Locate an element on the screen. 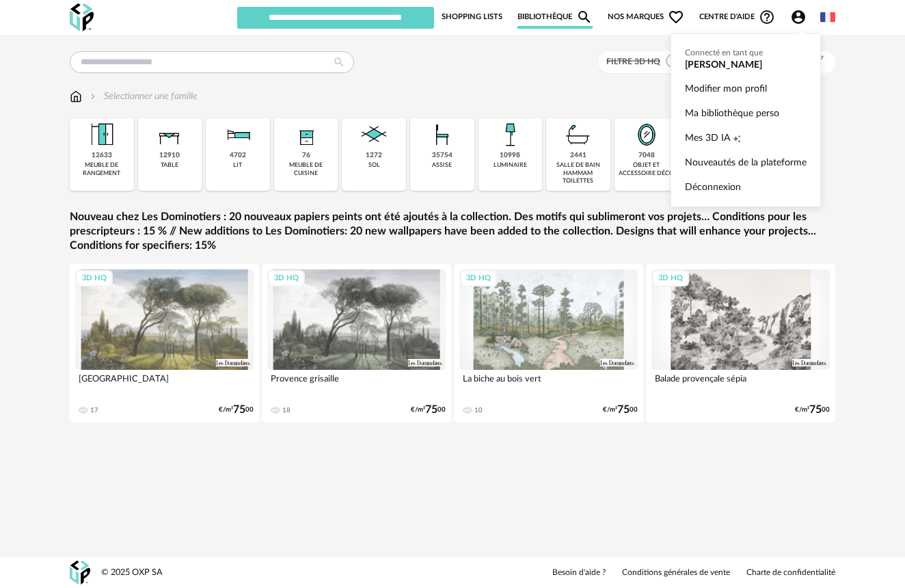 This screenshot has width=905, height=588. div: 7048 is located at coordinates (647, 155).